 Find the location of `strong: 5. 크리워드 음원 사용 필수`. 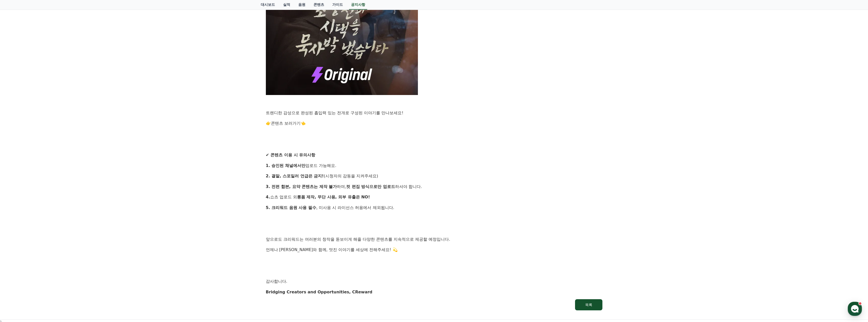

strong: 5. 크리워드 음원 사용 필수 is located at coordinates (291, 207).